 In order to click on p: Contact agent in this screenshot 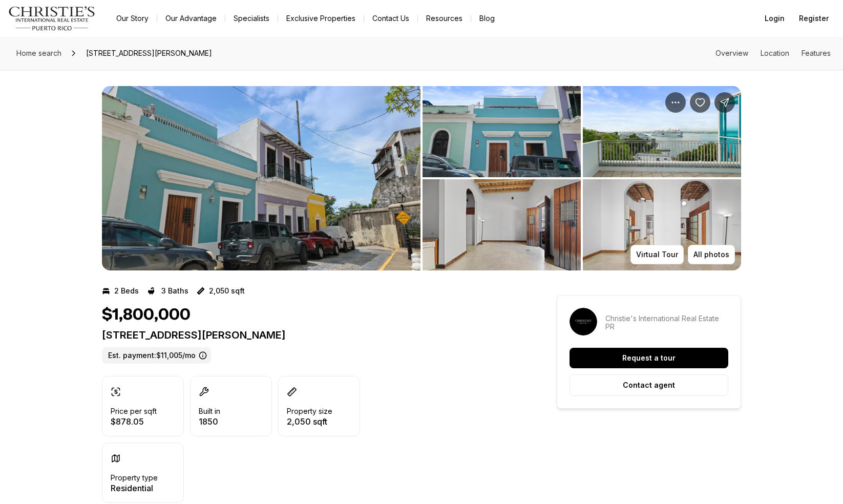, I will do `click(649, 385)`.